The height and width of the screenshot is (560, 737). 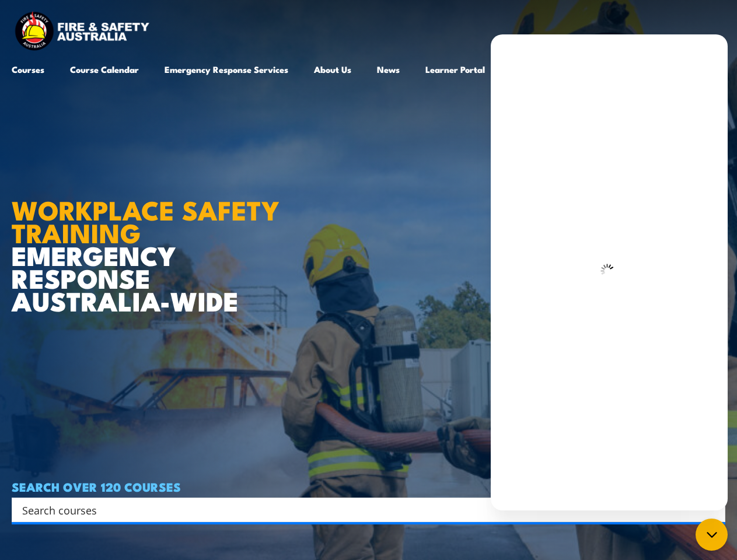 I want to click on a: Course Calendar, so click(x=104, y=69).